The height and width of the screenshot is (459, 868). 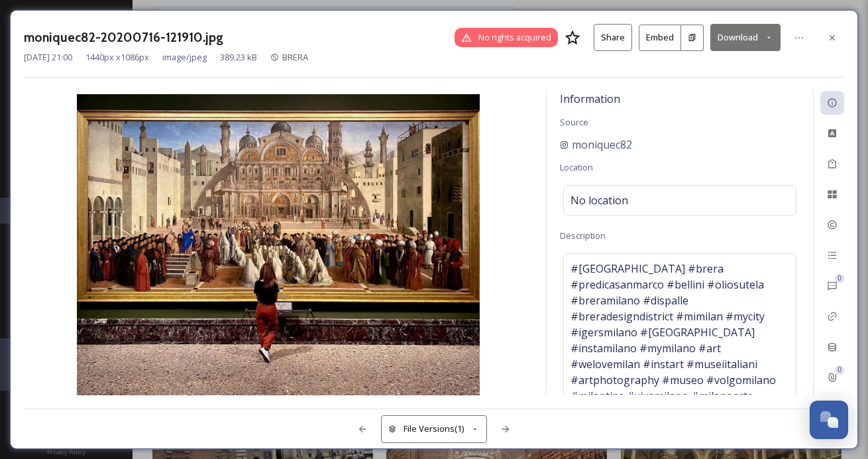 What do you see at coordinates (117, 57) in the screenshot?
I see `span: 1440 px x 1086 px` at bounding box center [117, 57].